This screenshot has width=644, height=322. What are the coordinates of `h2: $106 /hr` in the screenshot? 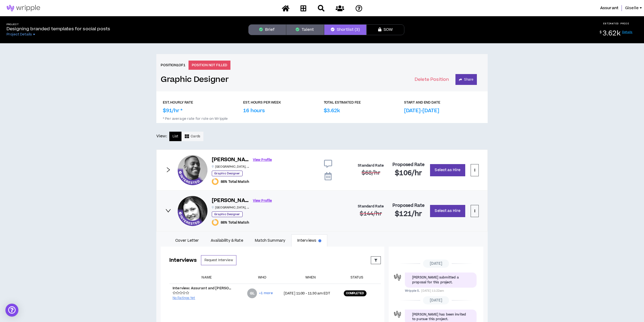 It's located at (408, 173).